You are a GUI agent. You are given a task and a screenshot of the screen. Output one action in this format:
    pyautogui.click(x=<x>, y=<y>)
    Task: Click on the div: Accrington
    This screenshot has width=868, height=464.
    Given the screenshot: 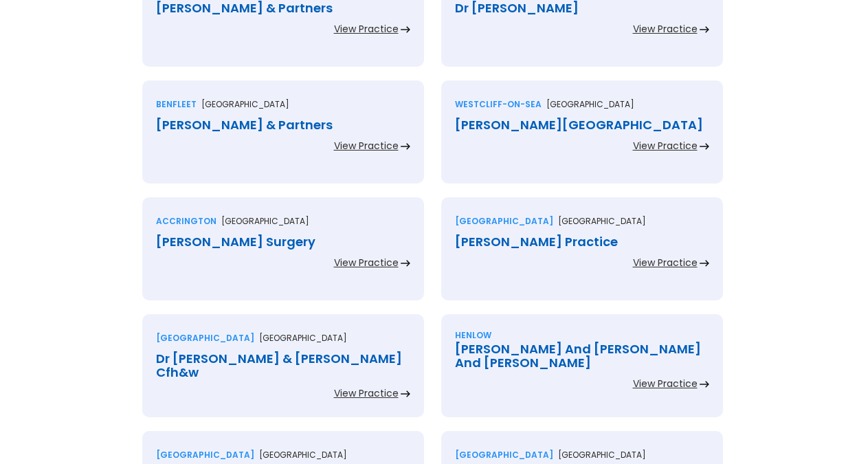 What is the action you would take?
    pyautogui.click(x=186, y=221)
    